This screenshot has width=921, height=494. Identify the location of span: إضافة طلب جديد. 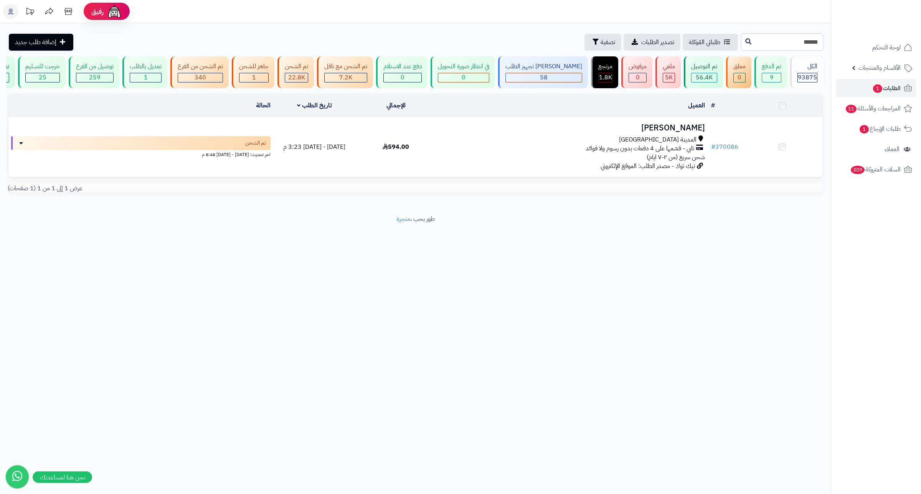
(36, 42).